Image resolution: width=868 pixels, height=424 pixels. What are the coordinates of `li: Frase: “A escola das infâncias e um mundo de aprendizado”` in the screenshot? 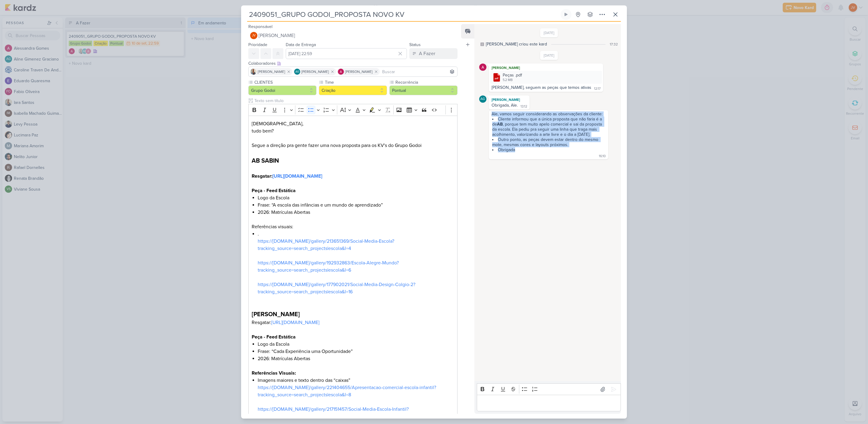 It's located at (356, 205).